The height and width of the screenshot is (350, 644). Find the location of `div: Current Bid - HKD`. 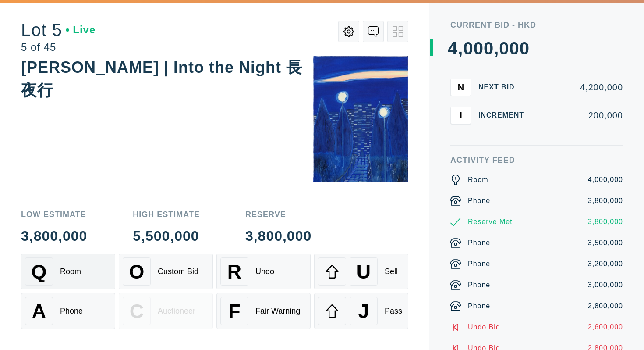

div: Current Bid - HKD is located at coordinates (537, 25).